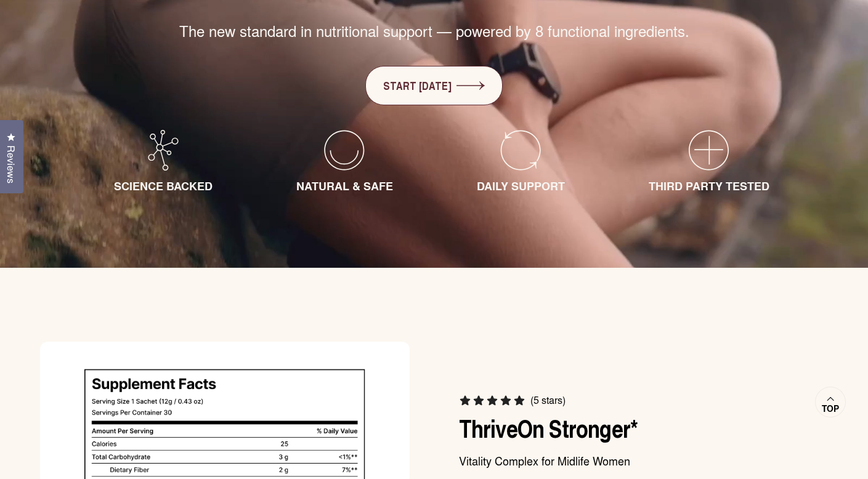 This screenshot has width=868, height=479. Describe the element at coordinates (345, 186) in the screenshot. I see `span: NATURAL & SAFE` at that location.